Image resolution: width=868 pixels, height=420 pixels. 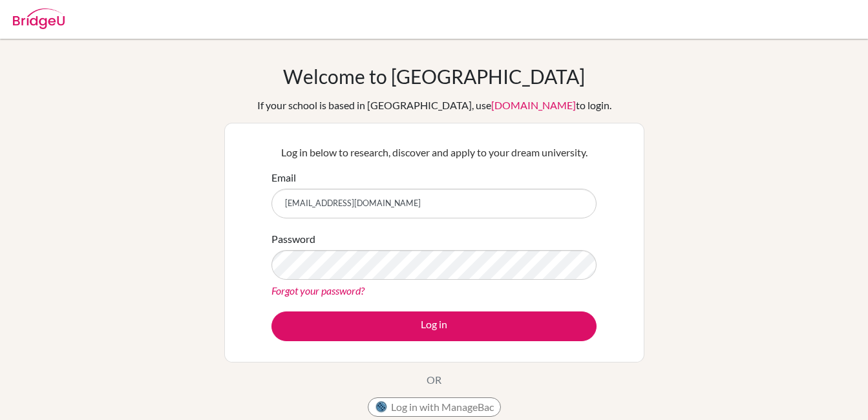 I want to click on img: Bridge-U, so click(x=39, y=19).